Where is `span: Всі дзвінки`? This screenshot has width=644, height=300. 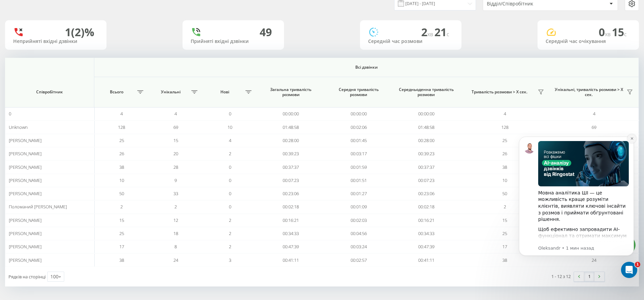
span: Всі дзвінки is located at coordinates (367, 67).